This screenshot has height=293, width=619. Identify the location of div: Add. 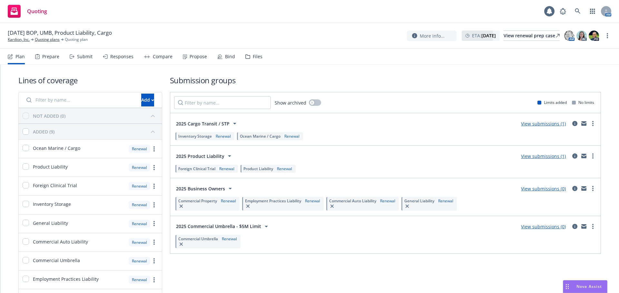
(148, 100).